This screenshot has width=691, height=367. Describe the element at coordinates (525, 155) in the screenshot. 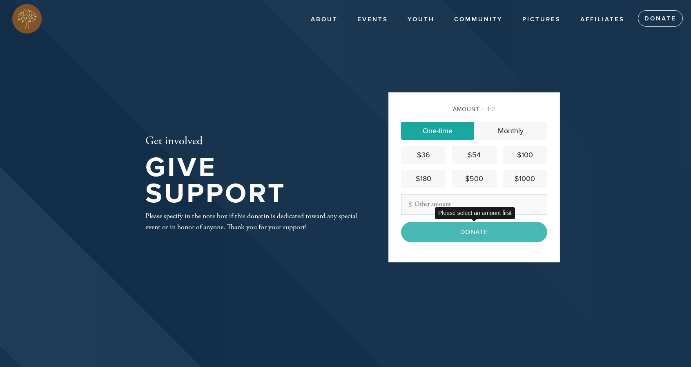

I see `a: $100` at that location.